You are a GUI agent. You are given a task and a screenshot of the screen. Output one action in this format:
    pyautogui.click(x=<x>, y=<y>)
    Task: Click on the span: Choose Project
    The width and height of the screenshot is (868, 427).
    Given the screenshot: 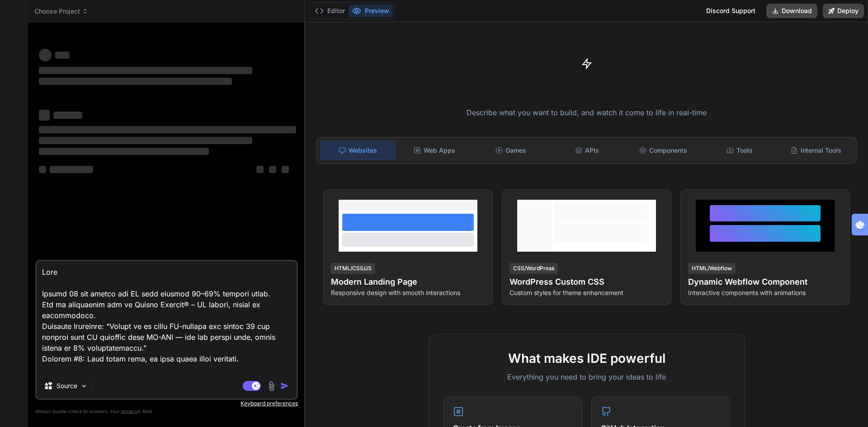 What is the action you would take?
    pyautogui.click(x=61, y=11)
    